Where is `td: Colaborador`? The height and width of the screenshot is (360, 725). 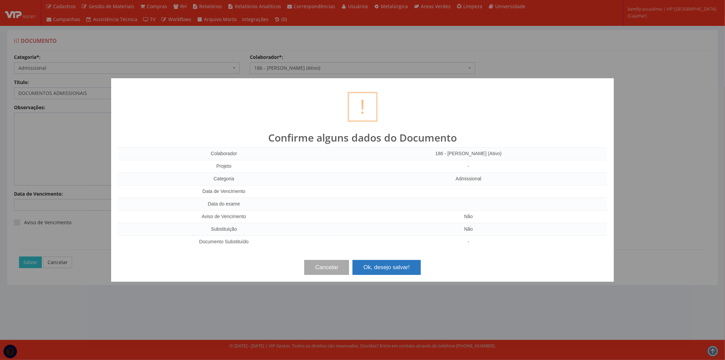 td: Colaborador is located at coordinates (224, 153).